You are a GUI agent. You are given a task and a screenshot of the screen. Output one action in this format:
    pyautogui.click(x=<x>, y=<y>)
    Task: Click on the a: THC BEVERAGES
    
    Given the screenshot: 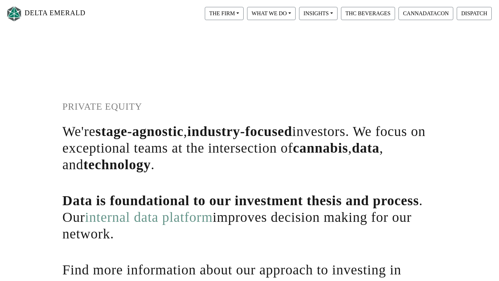 What is the action you would take?
    pyautogui.click(x=368, y=13)
    